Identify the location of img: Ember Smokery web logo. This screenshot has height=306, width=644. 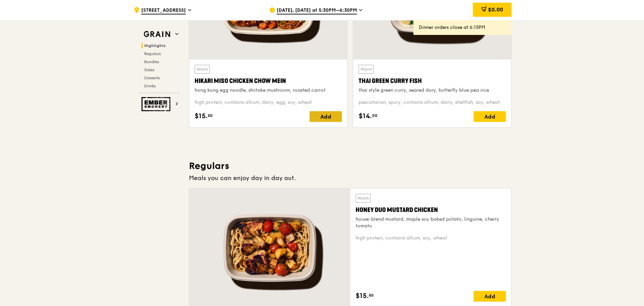
(157, 104).